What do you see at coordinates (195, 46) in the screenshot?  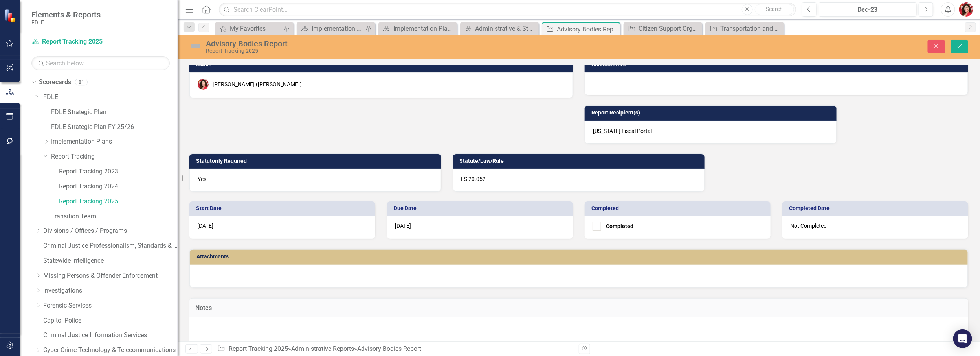 I see `img: Not Defined` at bounding box center [195, 46].